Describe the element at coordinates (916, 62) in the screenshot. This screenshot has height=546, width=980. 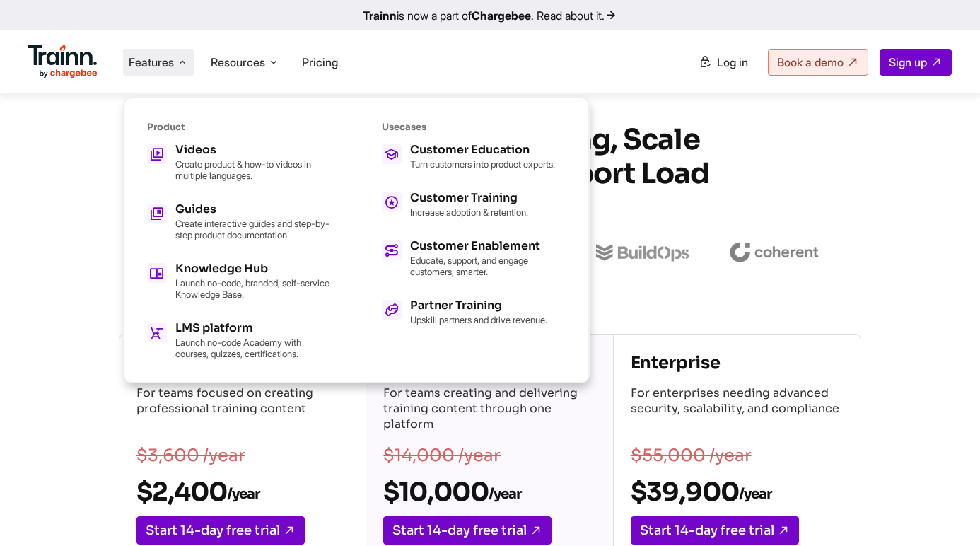
I see `a: Sign up` at that location.